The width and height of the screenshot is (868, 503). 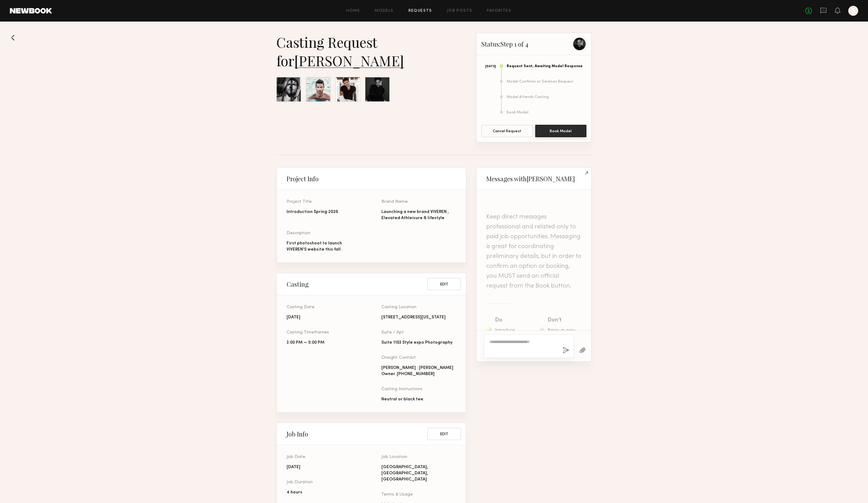 What do you see at coordinates (419, 399) in the screenshot?
I see `div: Neutral or black tee.` at bounding box center [419, 399].